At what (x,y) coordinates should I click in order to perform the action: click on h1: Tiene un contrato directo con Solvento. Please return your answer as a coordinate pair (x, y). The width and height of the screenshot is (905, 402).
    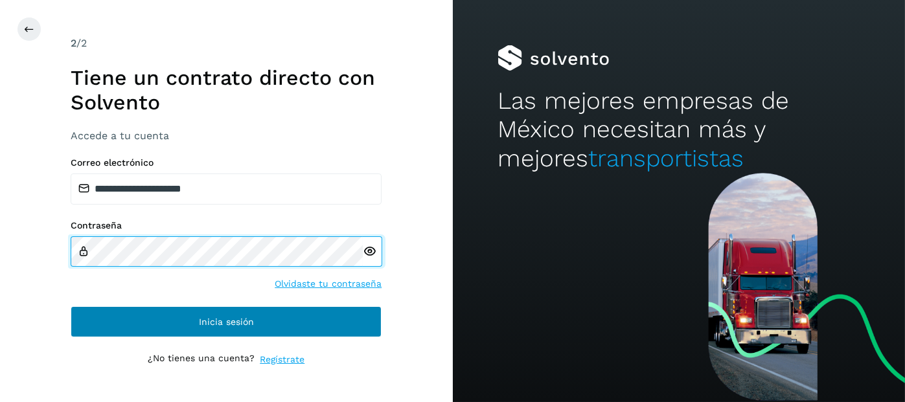
    Looking at the image, I should click on (226, 90).